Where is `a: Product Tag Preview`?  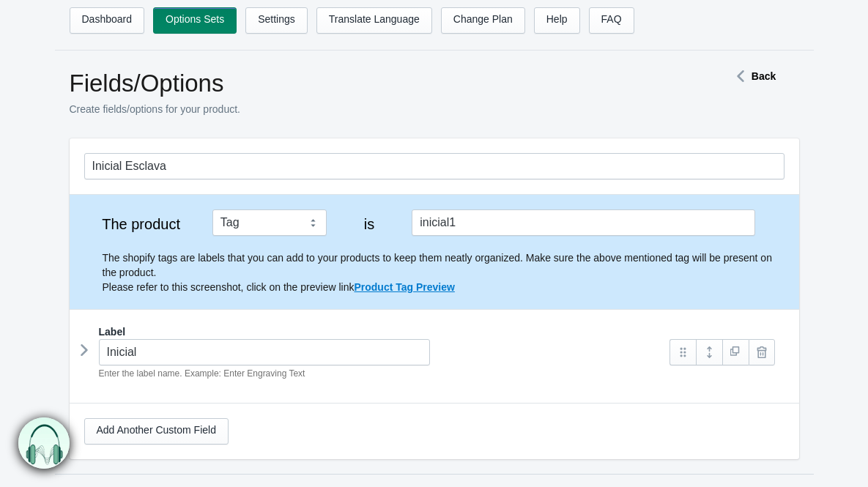 a: Product Tag Preview is located at coordinates (403, 287).